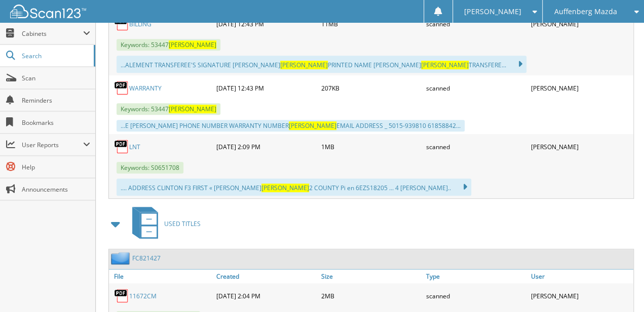 The height and width of the screenshot is (312, 644). I want to click on a: Created, so click(266, 276).